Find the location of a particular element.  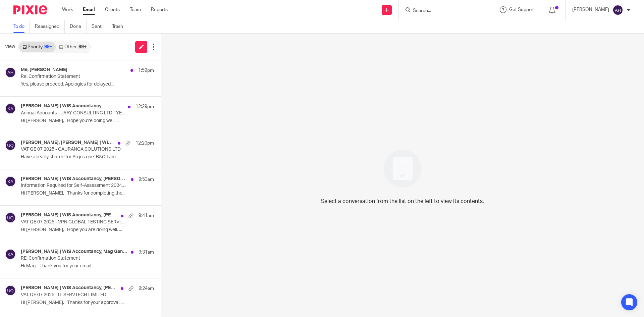

p: Yes, please proceed. Apologies for delayed... is located at coordinates (87, 84).